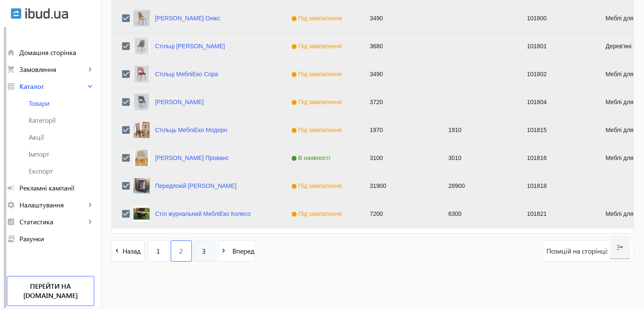 The image size is (644, 309). Describe the element at coordinates (117, 251) in the screenshot. I see `mat-icon: navigate_before` at that location.